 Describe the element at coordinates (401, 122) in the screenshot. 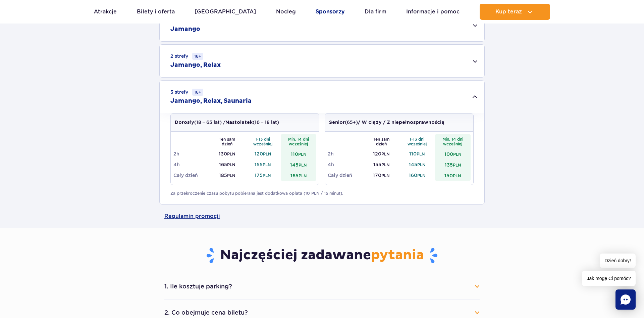

I see `strong: / W ciąży / Z niepełnosprawnością` at that location.